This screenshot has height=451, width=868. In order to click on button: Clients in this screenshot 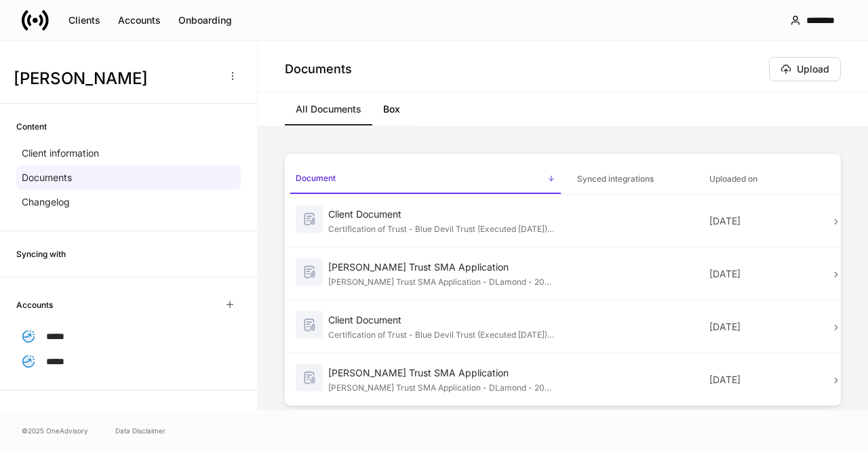, I will do `click(84, 20)`.